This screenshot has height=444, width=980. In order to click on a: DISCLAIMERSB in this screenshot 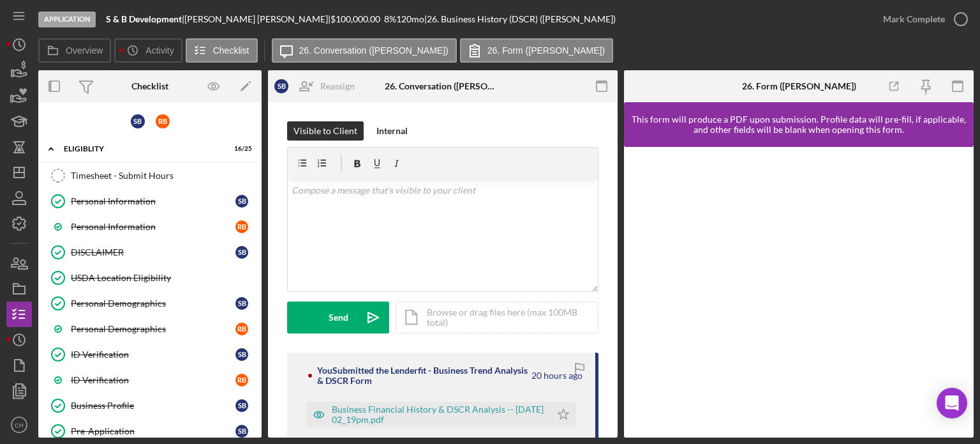, I will do `click(150, 253)`.